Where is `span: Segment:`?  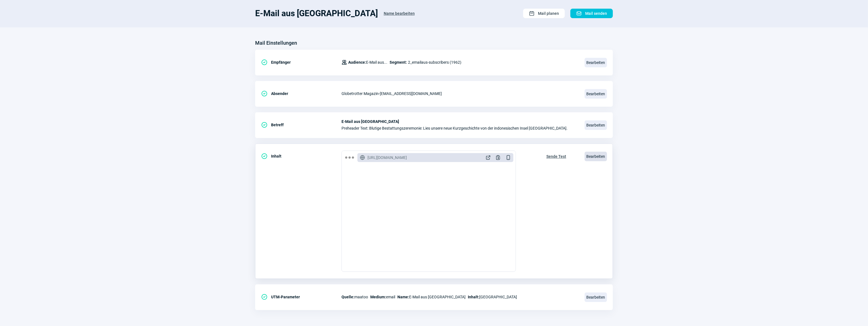
span: Segment: is located at coordinates (398, 62).